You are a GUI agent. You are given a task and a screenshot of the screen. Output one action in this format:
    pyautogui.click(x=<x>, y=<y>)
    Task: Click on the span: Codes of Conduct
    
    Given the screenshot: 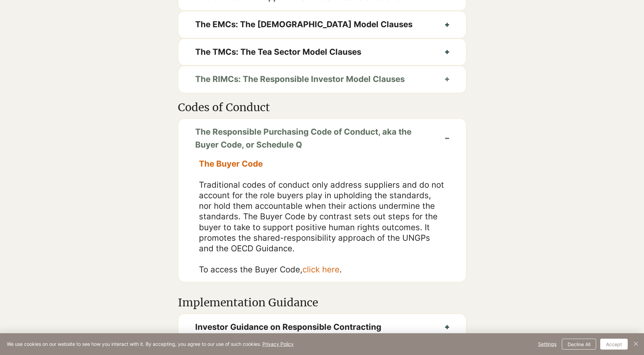 What is the action you would take?
    pyautogui.click(x=224, y=107)
    